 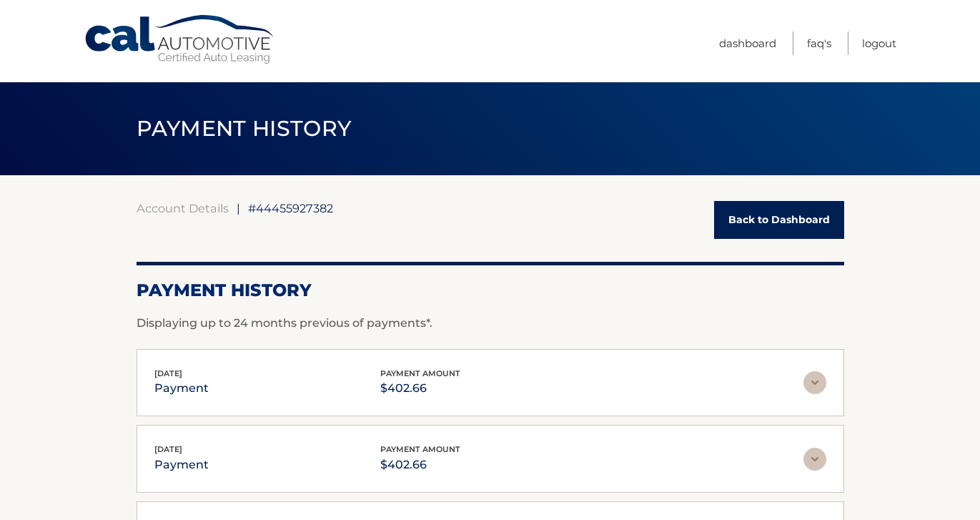 I want to click on a: Back to Dashboard, so click(x=779, y=220).